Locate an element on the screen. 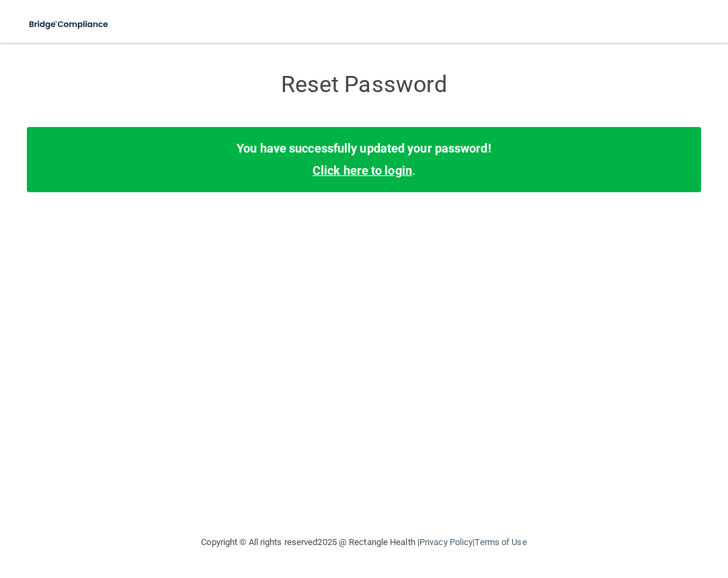 This screenshot has width=728, height=578. a: Terms of Use is located at coordinates (500, 541).